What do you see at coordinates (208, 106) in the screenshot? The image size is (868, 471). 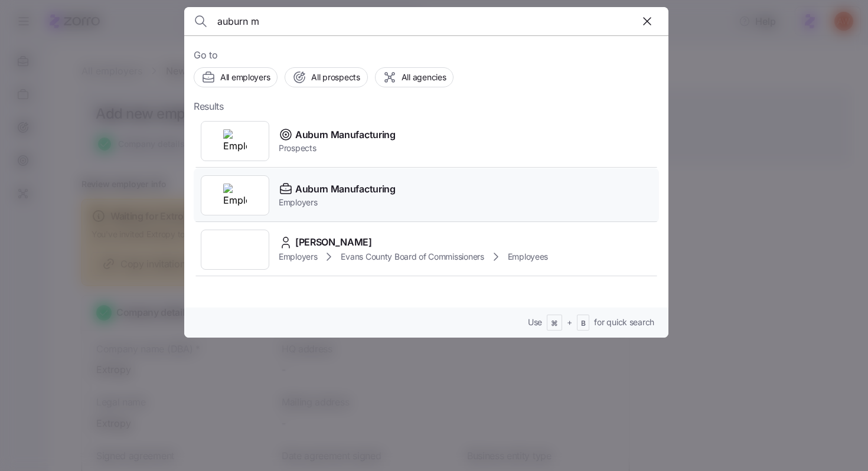 I see `span: Results` at bounding box center [208, 106].